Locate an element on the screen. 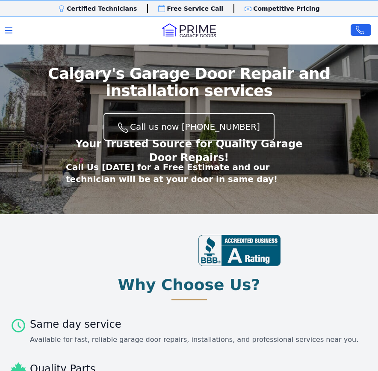  p: Certified Technicians is located at coordinates (102, 9).